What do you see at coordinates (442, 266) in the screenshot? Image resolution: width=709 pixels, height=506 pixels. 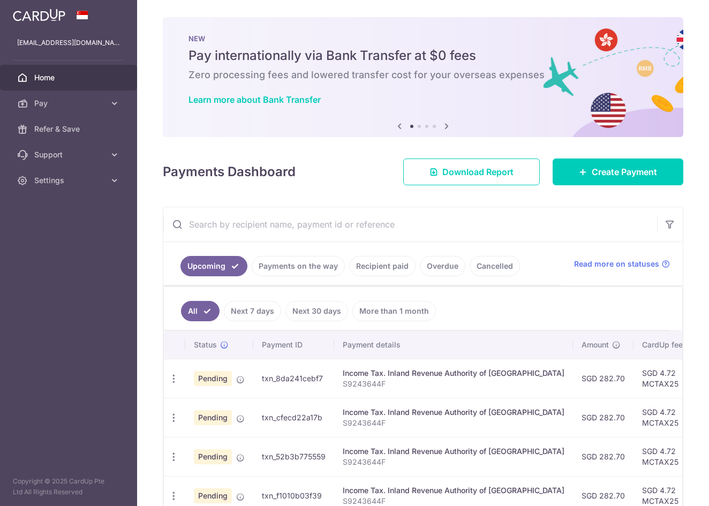 I see `a: Overdue` at bounding box center [442, 266].